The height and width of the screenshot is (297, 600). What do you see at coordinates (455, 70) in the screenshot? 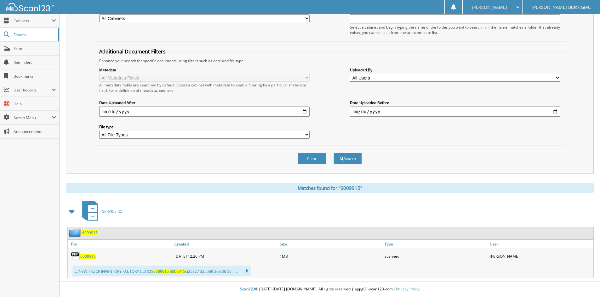
I see `label: Uploaded By` at bounding box center [455, 70].